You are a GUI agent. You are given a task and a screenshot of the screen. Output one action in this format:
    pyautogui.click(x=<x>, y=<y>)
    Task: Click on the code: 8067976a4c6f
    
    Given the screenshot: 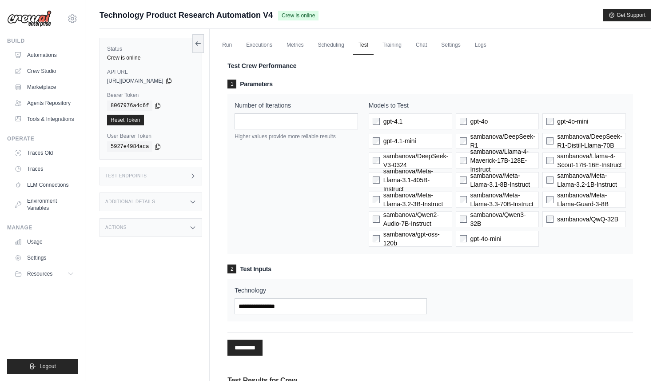 What is the action you would take?
    pyautogui.click(x=130, y=106)
    